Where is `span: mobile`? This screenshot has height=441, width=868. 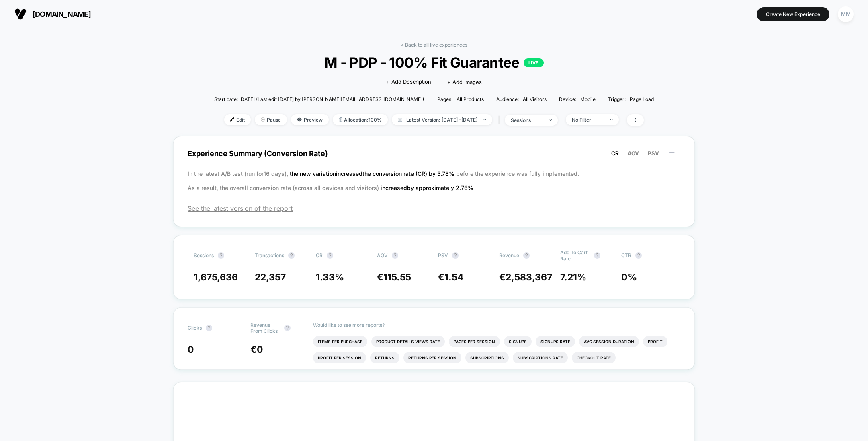 span: mobile is located at coordinates (588, 99).